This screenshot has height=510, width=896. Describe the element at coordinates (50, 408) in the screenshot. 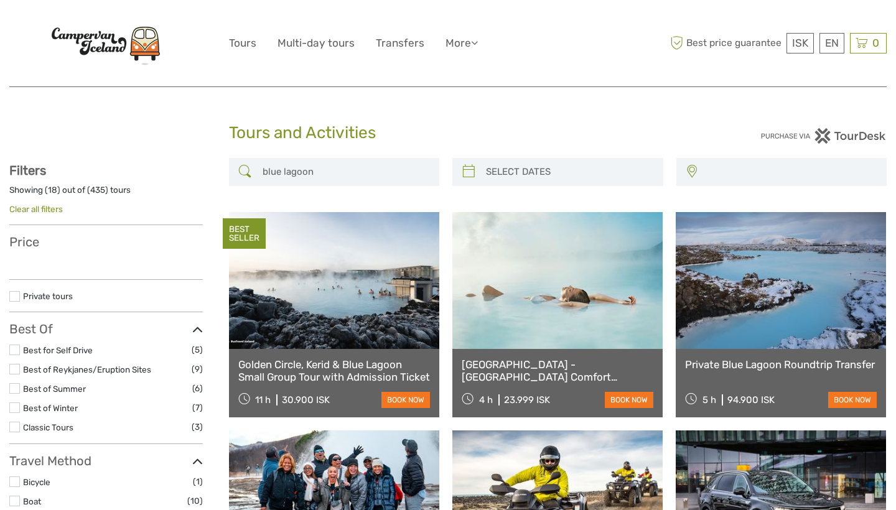

I see `a: Best of Winter` at that location.